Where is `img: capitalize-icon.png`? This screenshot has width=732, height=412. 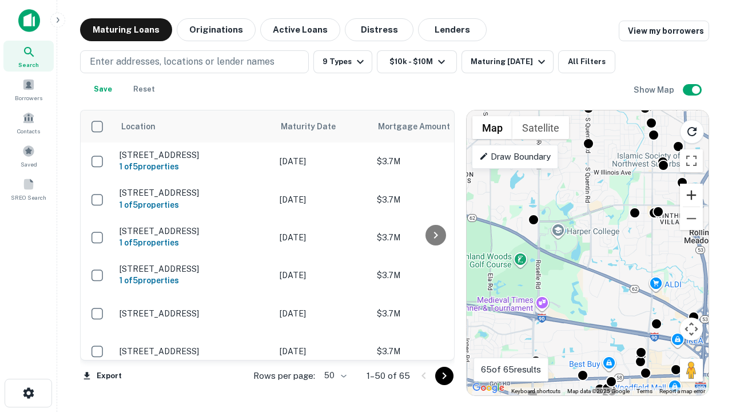
img: capitalize-icon.png is located at coordinates (29, 21).